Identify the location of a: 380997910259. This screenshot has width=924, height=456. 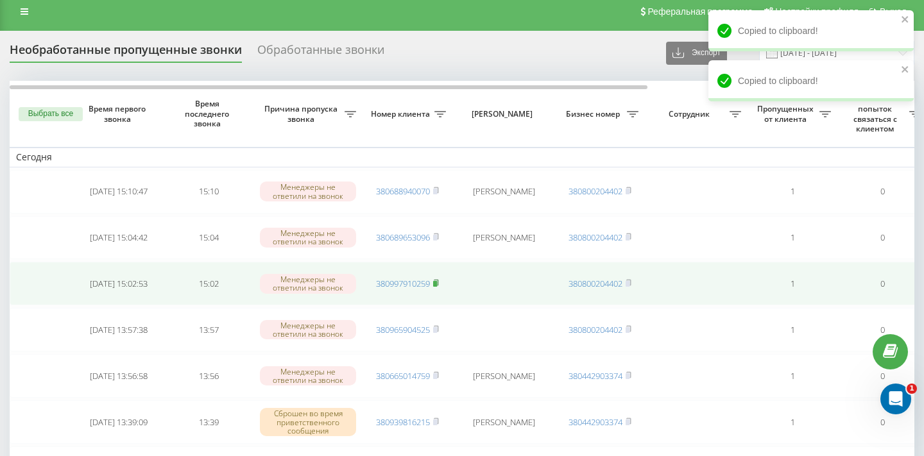
(403, 284).